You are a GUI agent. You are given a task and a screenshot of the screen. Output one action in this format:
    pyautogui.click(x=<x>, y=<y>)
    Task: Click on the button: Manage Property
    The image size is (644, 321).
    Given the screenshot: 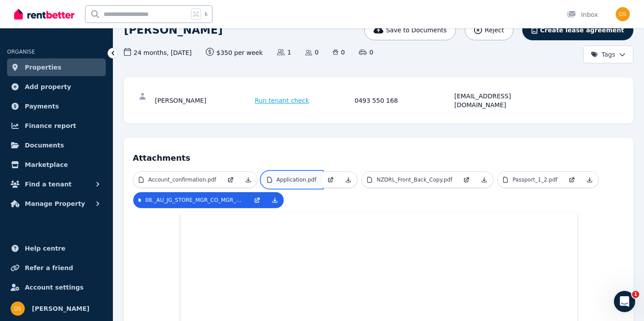 What is the action you would take?
    pyautogui.click(x=56, y=203)
    